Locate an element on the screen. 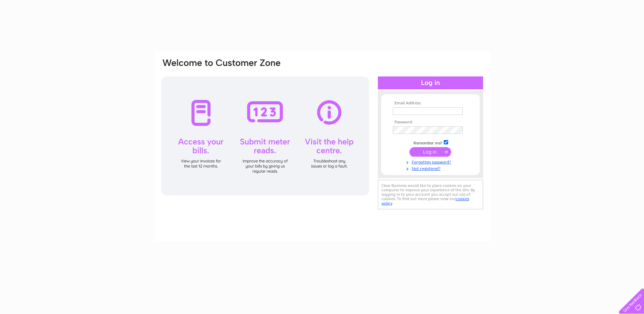 This screenshot has height=314, width=644. td: Remember me? is located at coordinates (431, 142).